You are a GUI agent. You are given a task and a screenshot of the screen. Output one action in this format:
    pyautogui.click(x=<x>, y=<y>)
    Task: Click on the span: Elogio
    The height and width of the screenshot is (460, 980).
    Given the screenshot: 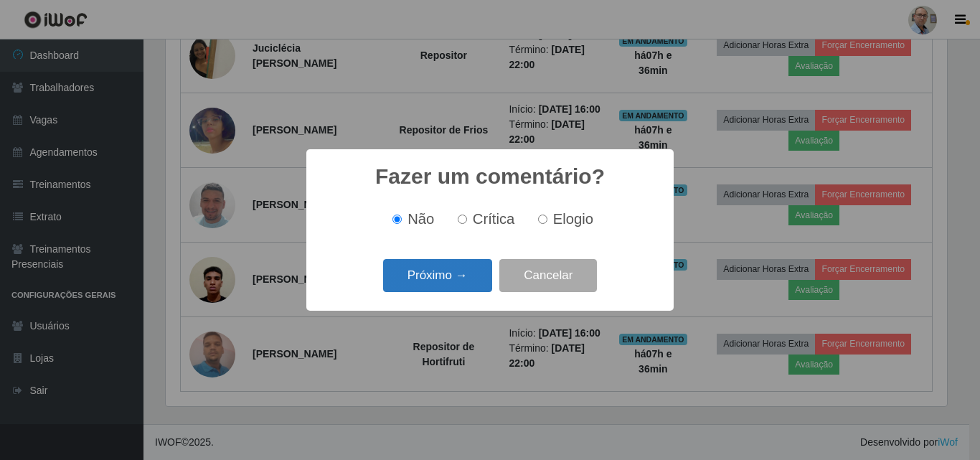 What is the action you would take?
    pyautogui.click(x=573, y=219)
    